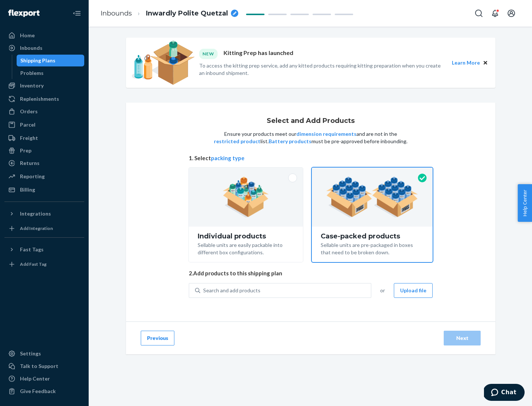 This screenshot has height=406, width=532. I want to click on button: Battery products, so click(290, 142).